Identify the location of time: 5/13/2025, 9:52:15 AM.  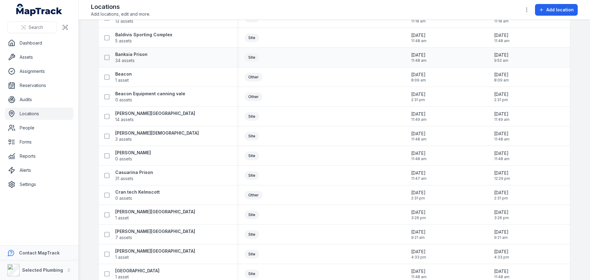
(501, 57).